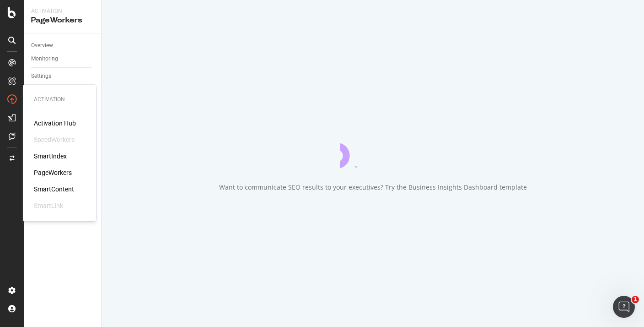 Image resolution: width=644 pixels, height=327 pixels. I want to click on div: SmartIndex, so click(50, 156).